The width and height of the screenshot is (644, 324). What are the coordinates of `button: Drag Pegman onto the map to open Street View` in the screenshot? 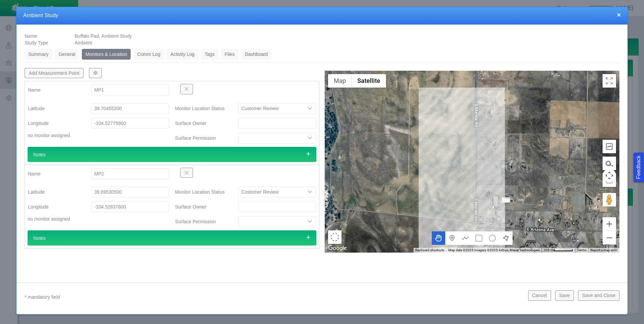 It's located at (609, 200).